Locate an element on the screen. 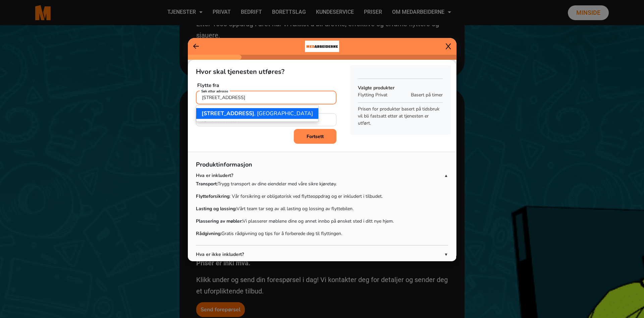 This screenshot has height=318, width=644. b: Valgte produkter is located at coordinates (376, 88).